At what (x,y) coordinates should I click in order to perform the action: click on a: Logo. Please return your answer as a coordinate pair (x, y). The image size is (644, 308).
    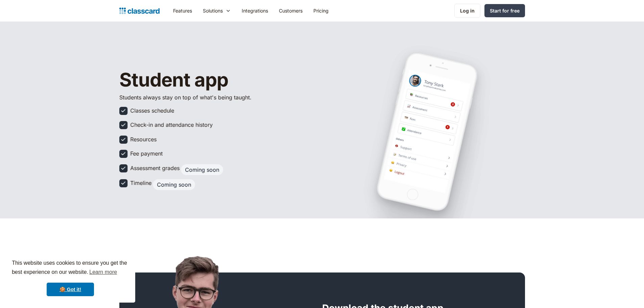
    Looking at the image, I should click on (139, 11).